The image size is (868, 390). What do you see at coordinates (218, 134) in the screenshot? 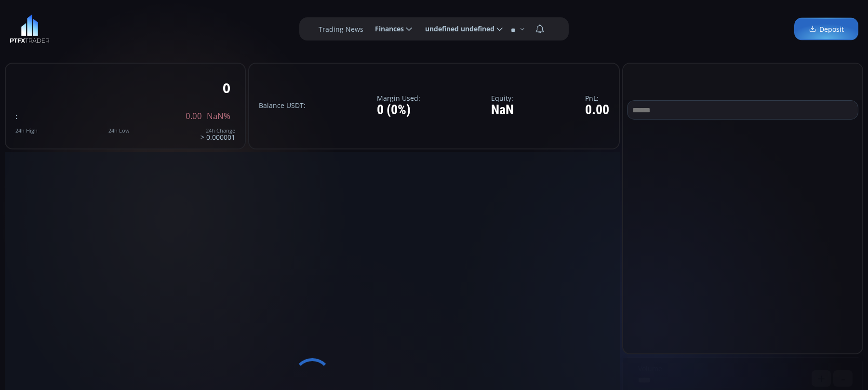
I see `div: > 0.000001` at bounding box center [218, 134].